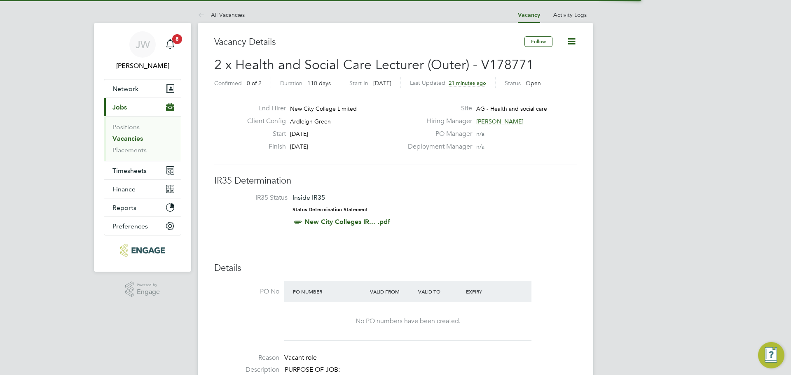 Image resolution: width=791 pixels, height=375 pixels. What do you see at coordinates (143, 66) in the screenshot?
I see `span: Jordan Williams` at bounding box center [143, 66].